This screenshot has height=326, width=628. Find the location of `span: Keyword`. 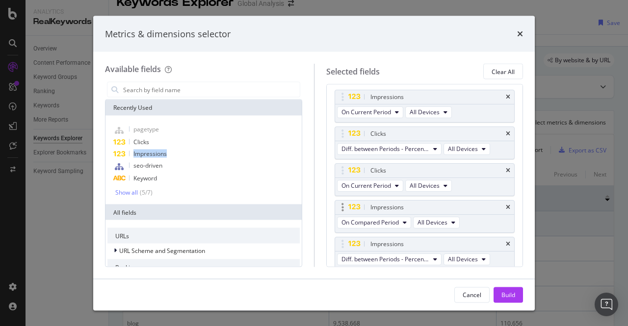

span: Keyword is located at coordinates (145, 178).